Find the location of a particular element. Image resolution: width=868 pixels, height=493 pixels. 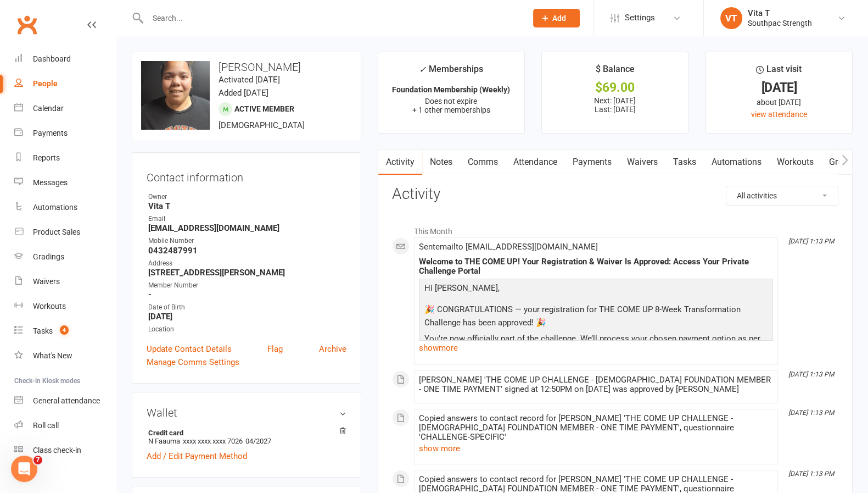

div: Mobile Number is located at coordinates (247, 240).